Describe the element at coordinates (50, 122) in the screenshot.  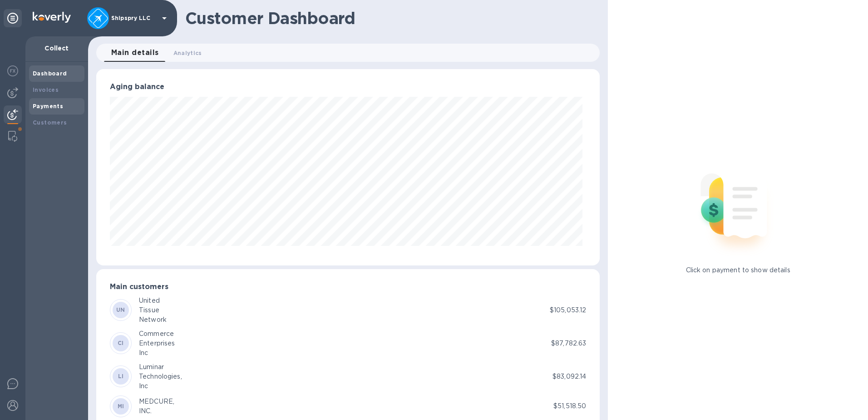
I see `b: Customers` at that location.